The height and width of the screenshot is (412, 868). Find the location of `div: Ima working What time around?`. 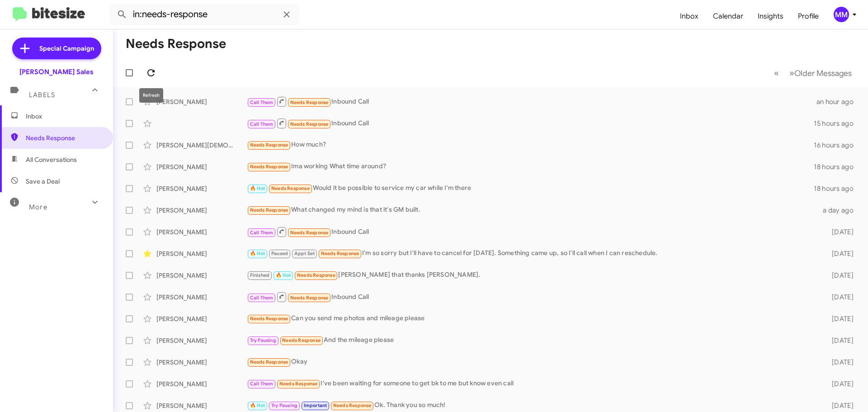

div: Ima working What time around? is located at coordinates (531, 166).